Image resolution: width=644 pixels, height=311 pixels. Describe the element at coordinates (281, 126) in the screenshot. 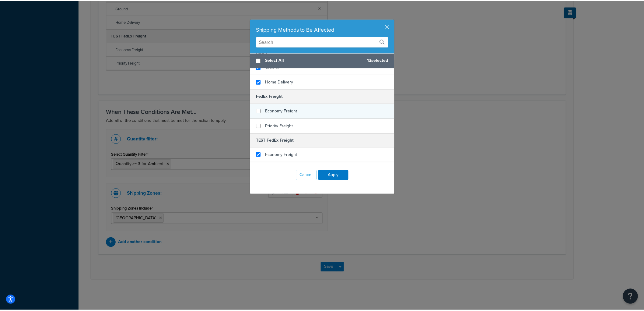

I see `span: Priority Freight` at that location.